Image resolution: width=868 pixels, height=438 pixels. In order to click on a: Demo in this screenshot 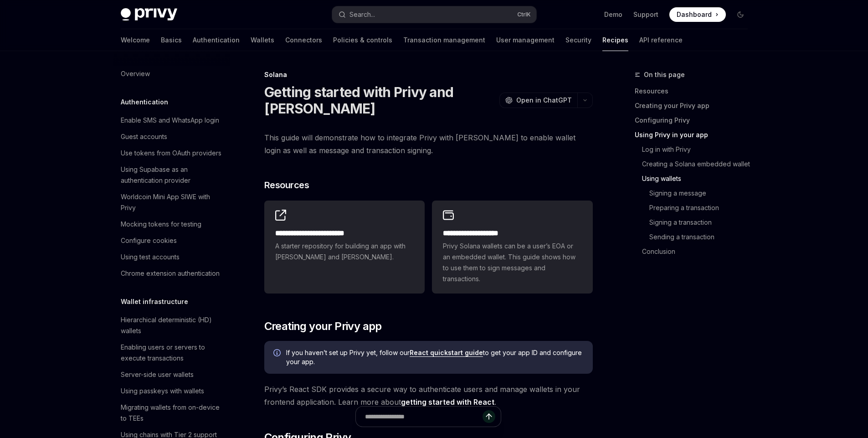, I will do `click(613, 14)`.